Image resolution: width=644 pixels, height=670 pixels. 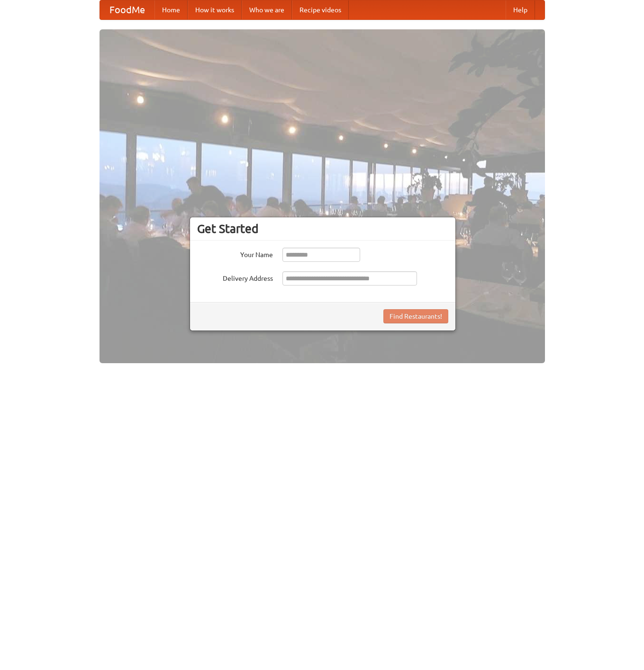 What do you see at coordinates (415, 316) in the screenshot?
I see `button: Find Restaurants!` at bounding box center [415, 316].